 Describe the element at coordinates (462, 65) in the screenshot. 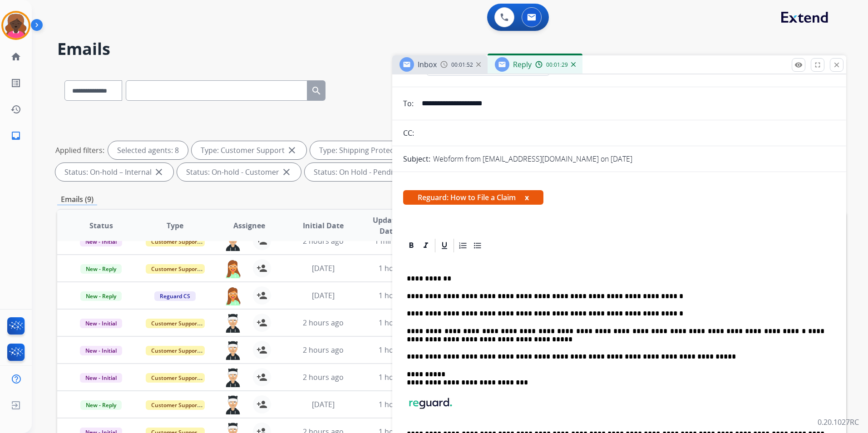

I see `span: 00:01:52` at that location.